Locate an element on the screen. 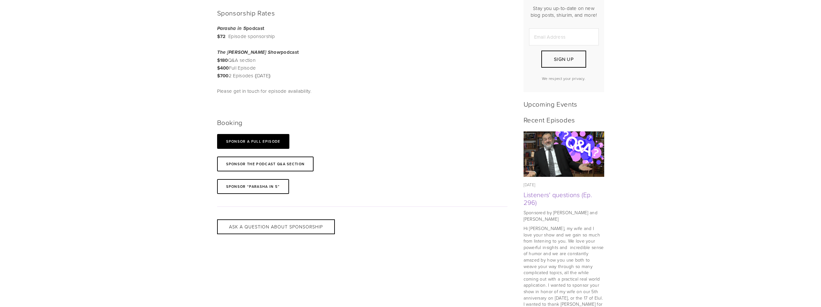 This screenshot has width=821, height=307. a: Sponsor the podcast Q&A section is located at coordinates (266, 164).